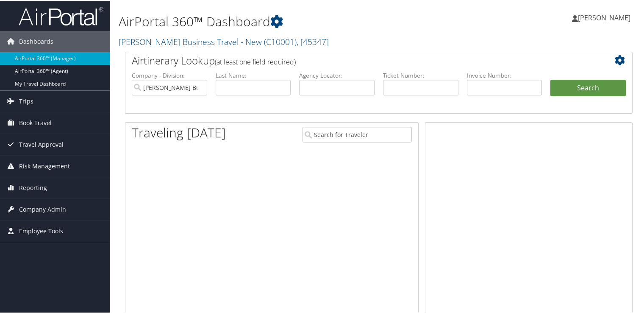 The image size is (644, 313). I want to click on span: Trips, so click(26, 100).